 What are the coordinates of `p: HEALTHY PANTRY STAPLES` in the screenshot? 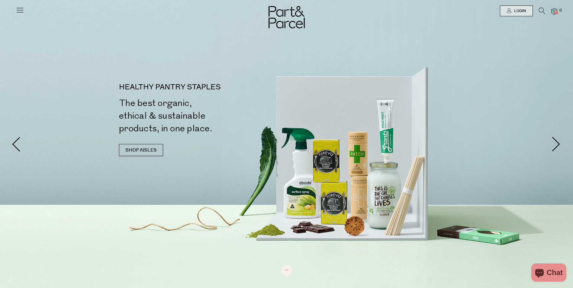 It's located at (204, 87).